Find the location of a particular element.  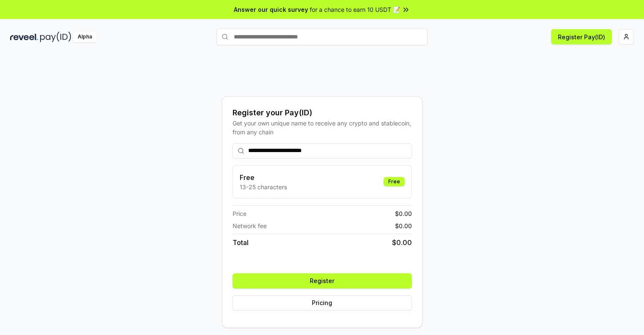

div: Alpha is located at coordinates (85, 37).